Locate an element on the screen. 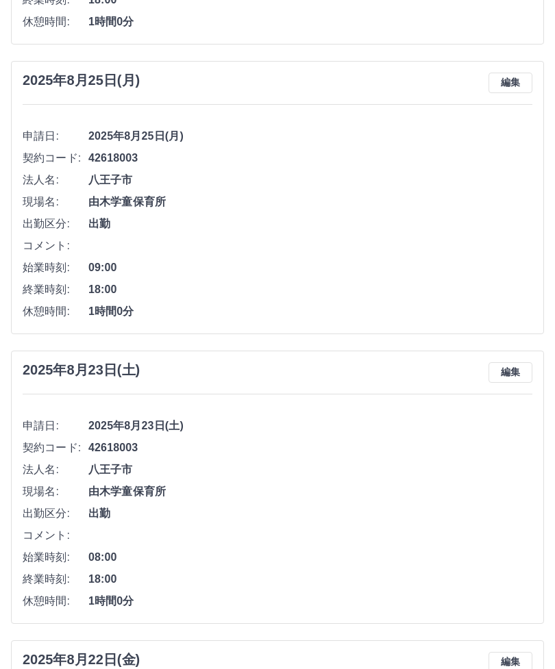 The width and height of the screenshot is (555, 669). h3: 2025年8月22日(金) is located at coordinates (81, 660).